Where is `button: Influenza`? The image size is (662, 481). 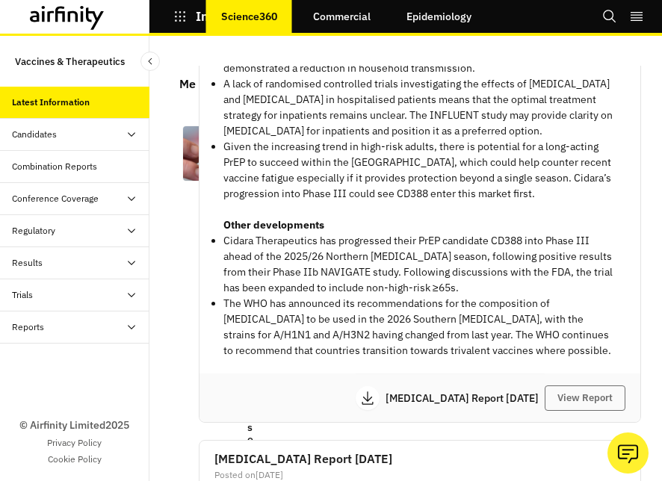
button: Influenza is located at coordinates (213, 16).